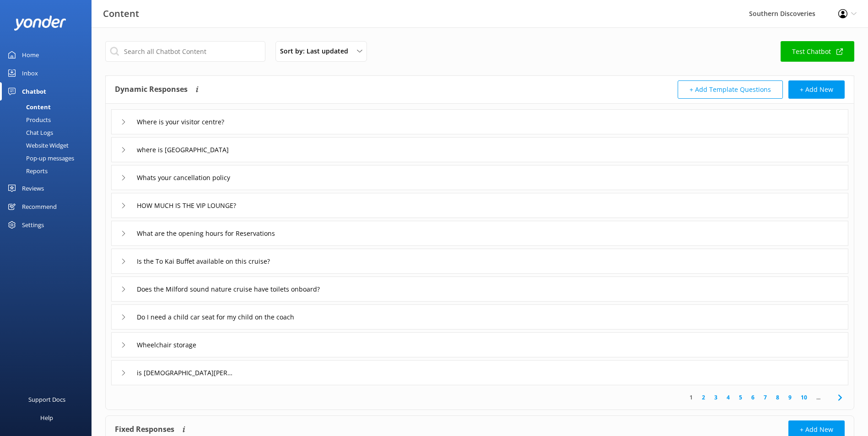 This screenshot has width=868, height=436. What do you see at coordinates (46, 418) in the screenshot?
I see `div: Help` at bounding box center [46, 418].